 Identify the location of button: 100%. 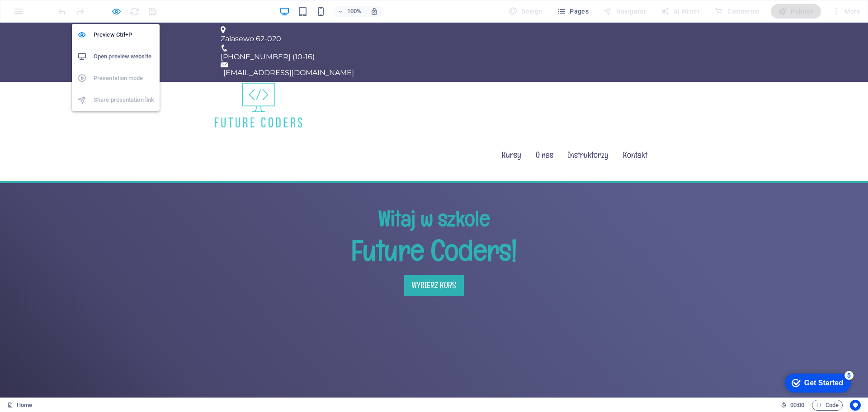
(349, 11).